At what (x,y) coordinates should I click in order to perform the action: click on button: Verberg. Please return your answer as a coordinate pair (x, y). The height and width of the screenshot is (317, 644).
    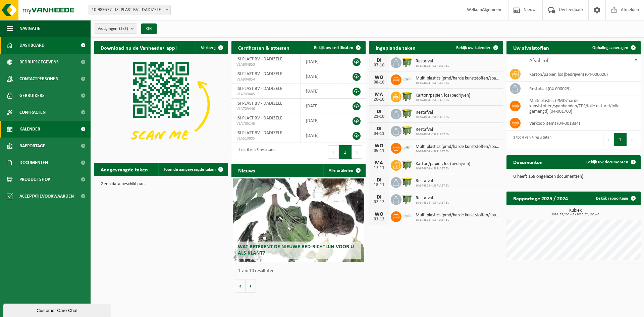
    Looking at the image, I should click on (211, 48).